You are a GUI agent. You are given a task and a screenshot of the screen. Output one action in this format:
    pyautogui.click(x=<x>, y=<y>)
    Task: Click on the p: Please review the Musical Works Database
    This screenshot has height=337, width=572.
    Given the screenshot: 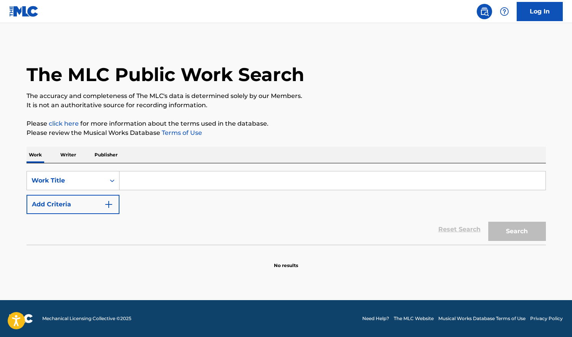 What is the action you would take?
    pyautogui.click(x=286, y=133)
    